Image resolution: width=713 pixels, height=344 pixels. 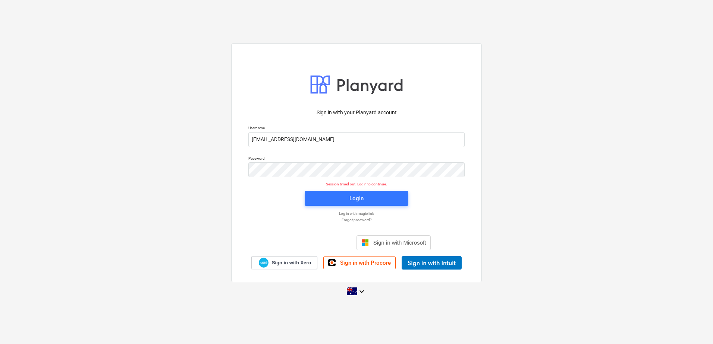 I want to click on a: Sign in with Procore, so click(x=359, y=263).